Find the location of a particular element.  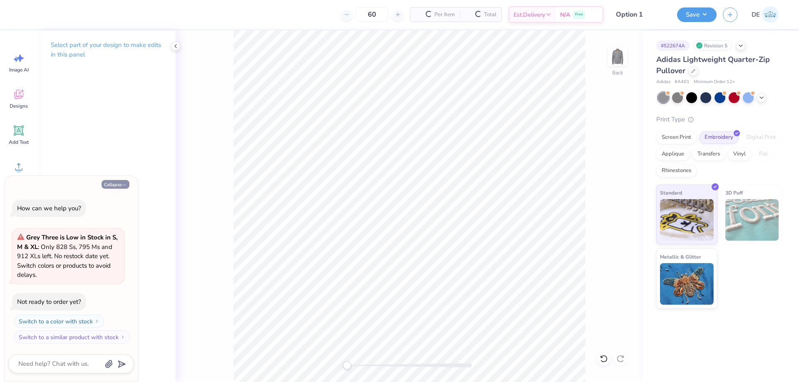

button: Switch to a color with stock is located at coordinates (59, 322).